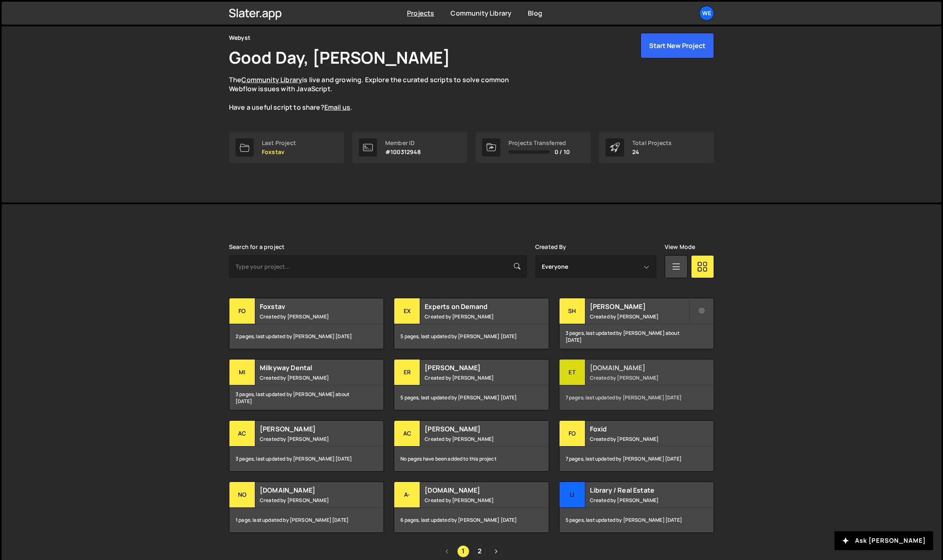 This screenshot has height=560, width=943. What do you see at coordinates (407, 495) in the screenshot?
I see `div: a-` at bounding box center [407, 495].